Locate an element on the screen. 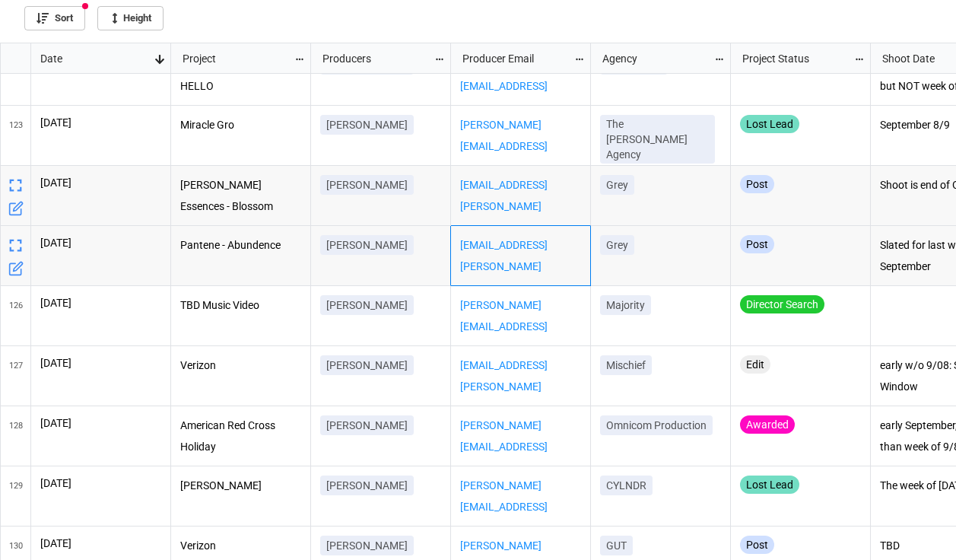  span: 126 is located at coordinates (16, 316).